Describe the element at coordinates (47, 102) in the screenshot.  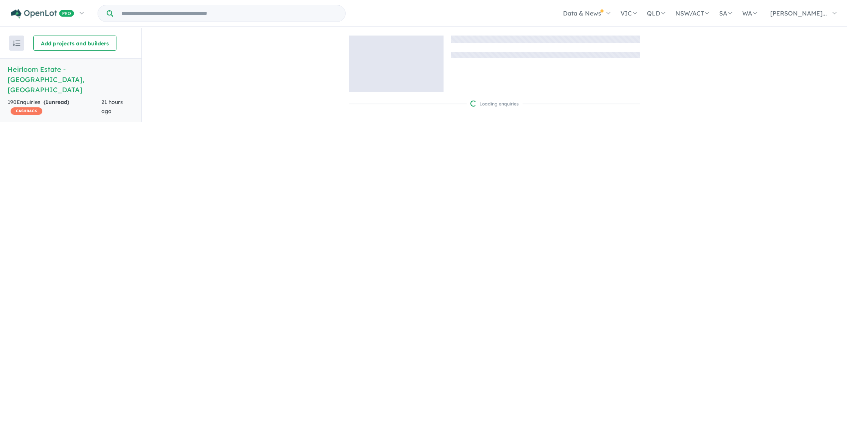
I see `span: 1` at that location.